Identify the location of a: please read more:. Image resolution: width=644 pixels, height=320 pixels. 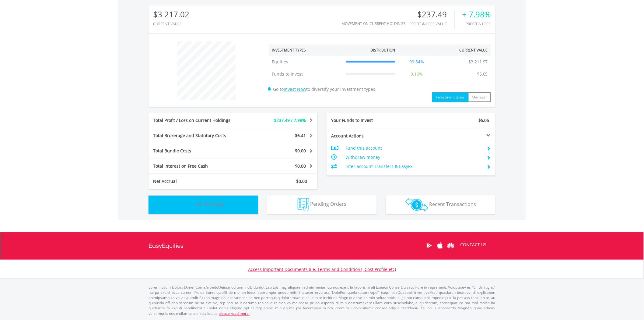
(234, 313).